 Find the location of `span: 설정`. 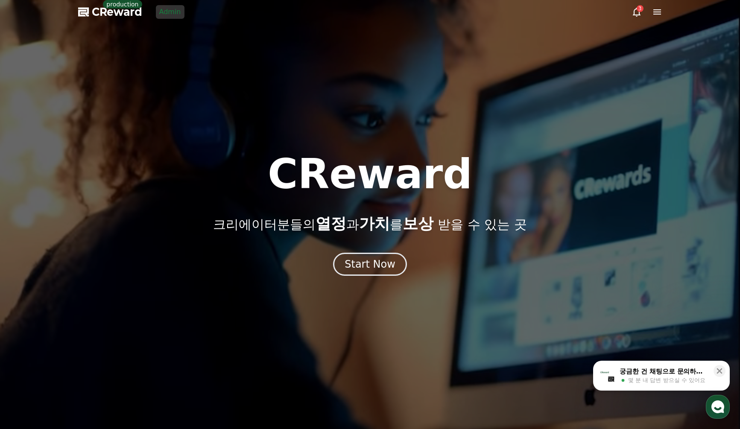

span: 설정 is located at coordinates (137, 287).